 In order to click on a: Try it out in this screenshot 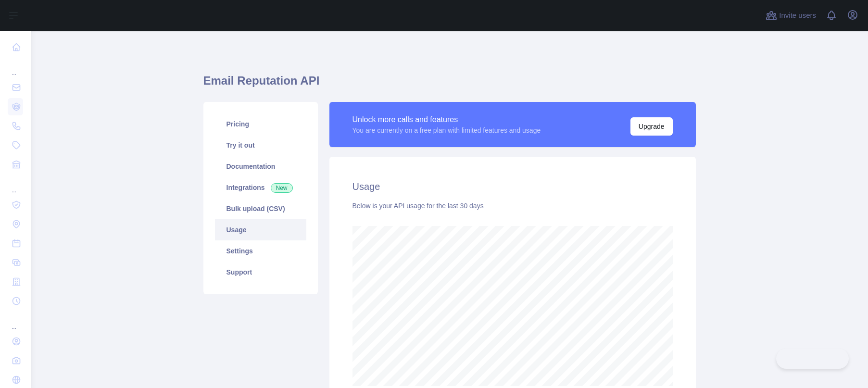, I will do `click(261, 145)`.